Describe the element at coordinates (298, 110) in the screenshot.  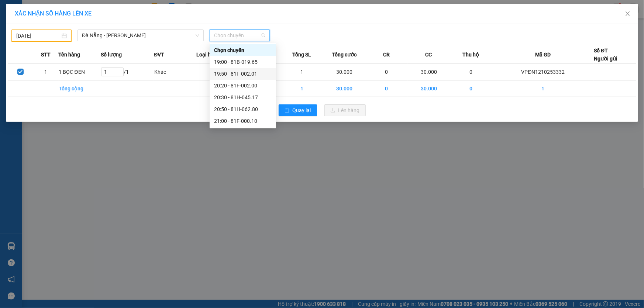
I see `button: rollbackQuay lại` at that location.